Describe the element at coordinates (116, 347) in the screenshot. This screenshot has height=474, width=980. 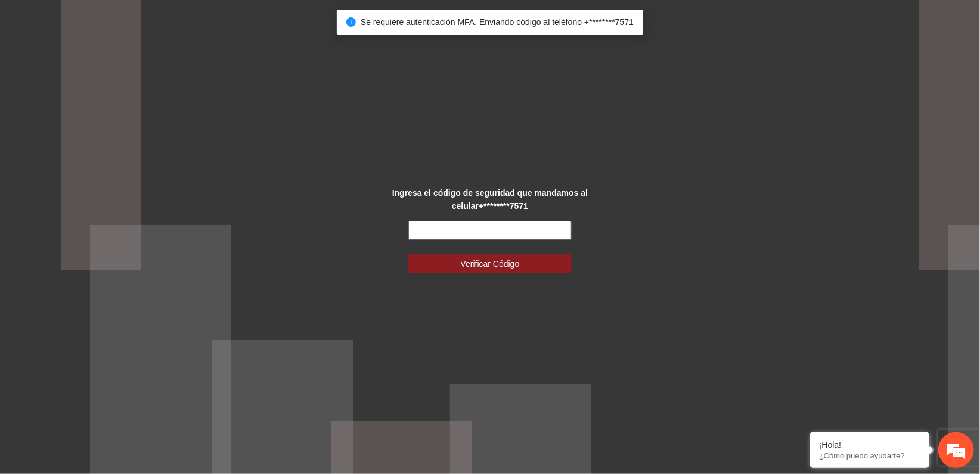
I see `textarea: Escriba su mensaje y pulse “Intro”` at that location.